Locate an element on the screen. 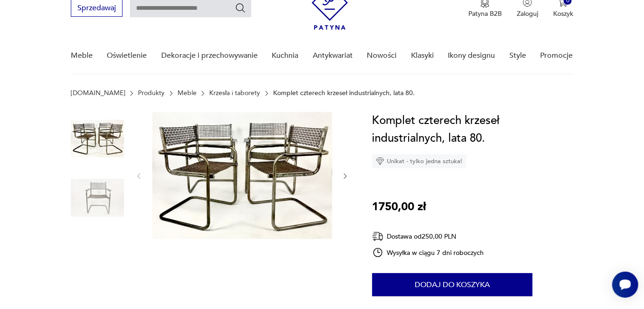 The height and width of the screenshot is (309, 644). button: Dodaj do koszyka is located at coordinates (452, 285).